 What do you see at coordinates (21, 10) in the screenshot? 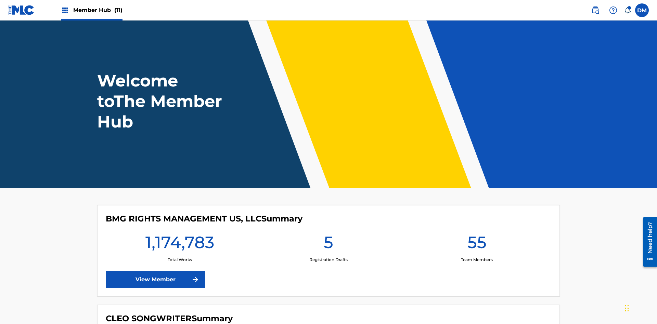
I see `img: MLC Logo` at bounding box center [21, 10].